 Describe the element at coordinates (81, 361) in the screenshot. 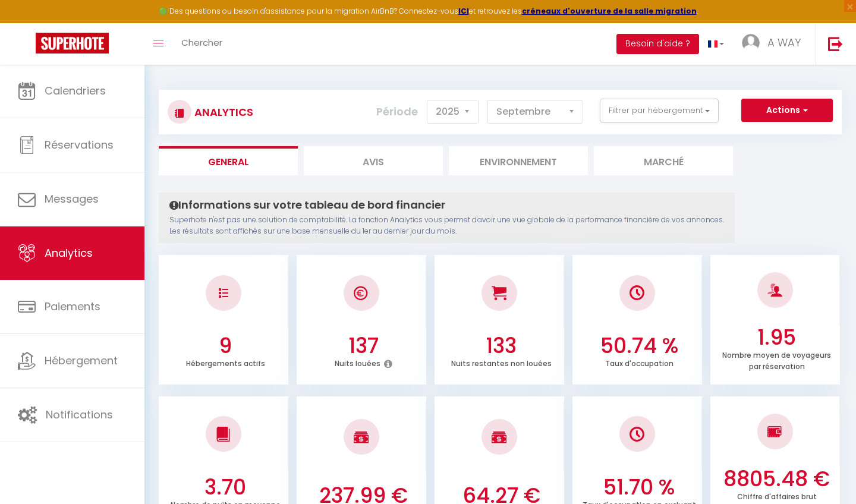

I see `span: Hébergement` at that location.